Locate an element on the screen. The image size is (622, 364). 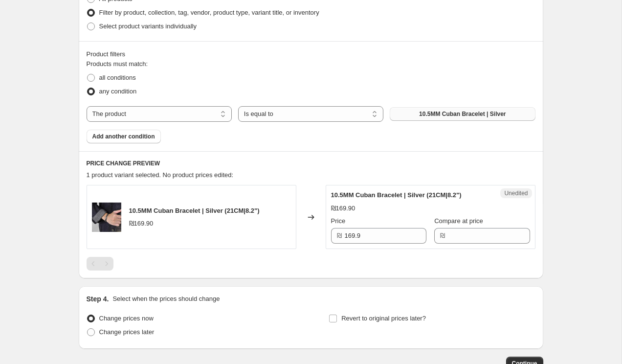
span: Compare at price is located at coordinates (459, 221).